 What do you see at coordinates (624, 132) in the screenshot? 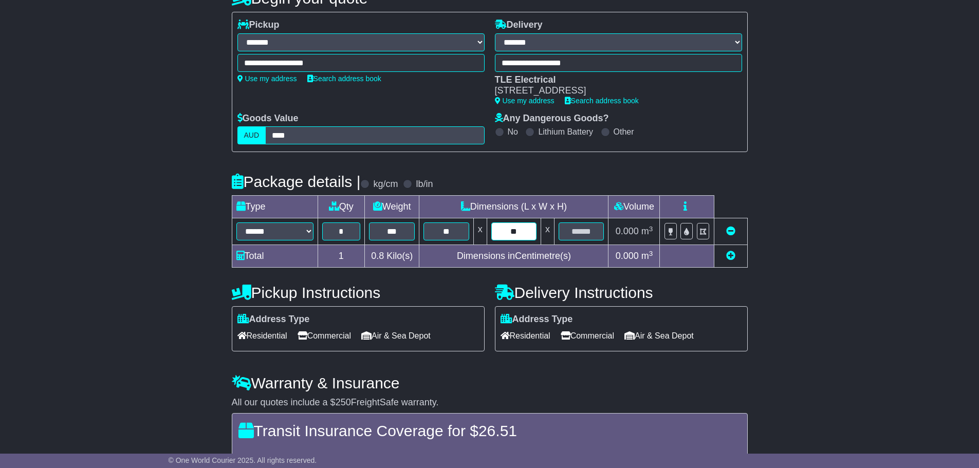
I see `label: Other` at bounding box center [624, 132].